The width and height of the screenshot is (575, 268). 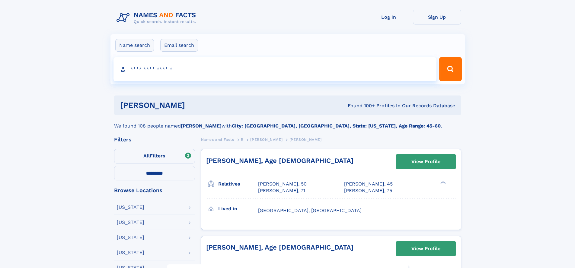 What do you see at coordinates (135, 45) in the screenshot?
I see `label: Name search` at bounding box center [135, 45].